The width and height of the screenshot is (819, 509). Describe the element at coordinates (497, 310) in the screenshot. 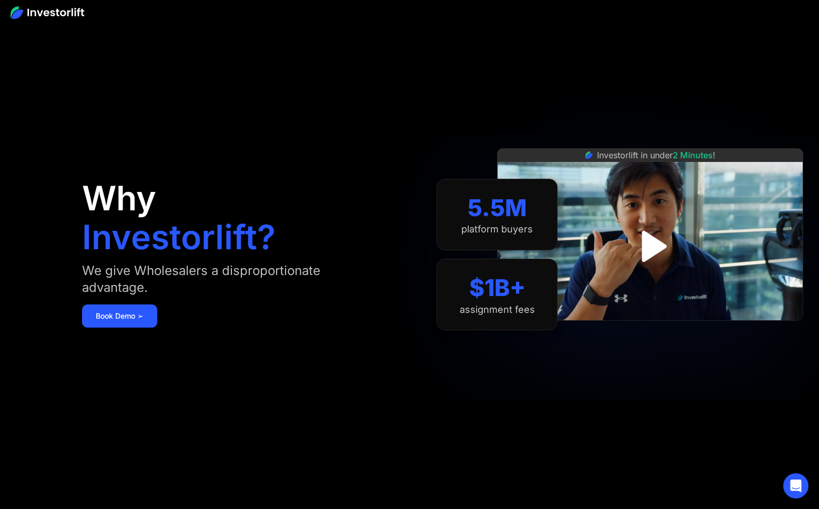

I see `div: assignment fees` at that location.